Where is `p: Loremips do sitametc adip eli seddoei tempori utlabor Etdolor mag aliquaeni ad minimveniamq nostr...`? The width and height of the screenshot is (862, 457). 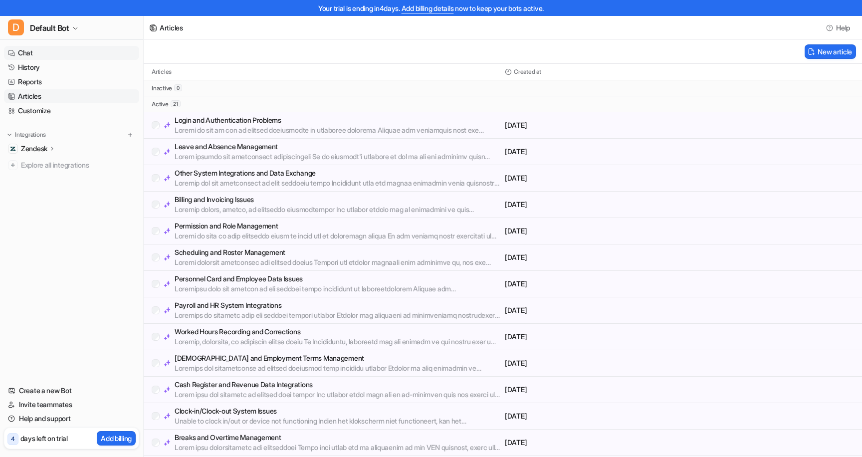 p: Loremips do sitametc adip eli seddoei tempori utlabor Etdolor mag aliquaeni ad minimveniamq nostr... is located at coordinates (338, 315).